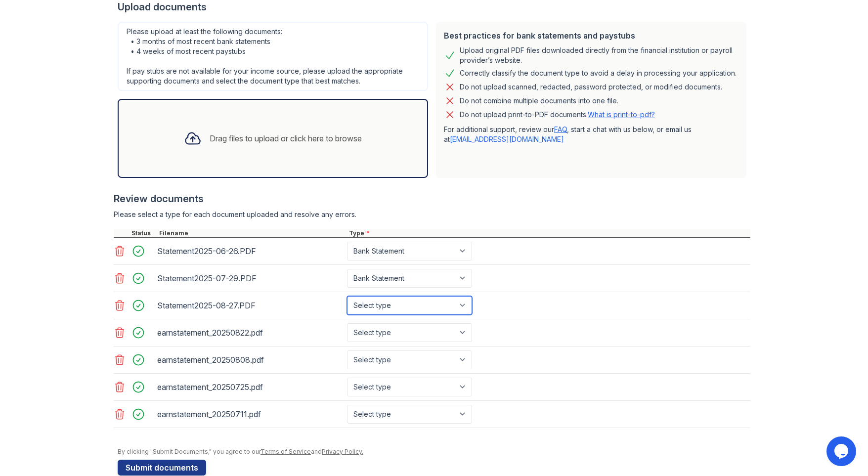 This screenshot has width=868, height=476. What do you see at coordinates (539, 101) in the screenshot?
I see `div: Do not combine multiple documents into one file.` at bounding box center [539, 101].